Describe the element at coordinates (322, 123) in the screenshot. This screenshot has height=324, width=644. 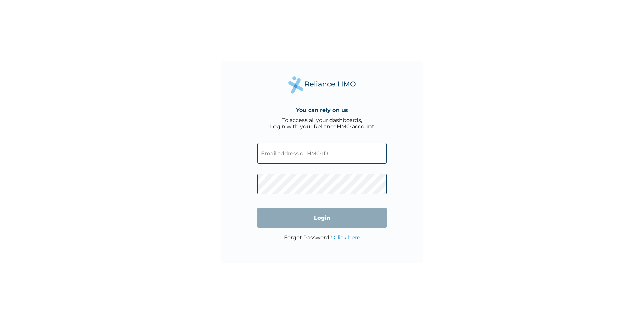
I see `div: To access all your dashboards, Login with your RelianceHMO account` at that location.